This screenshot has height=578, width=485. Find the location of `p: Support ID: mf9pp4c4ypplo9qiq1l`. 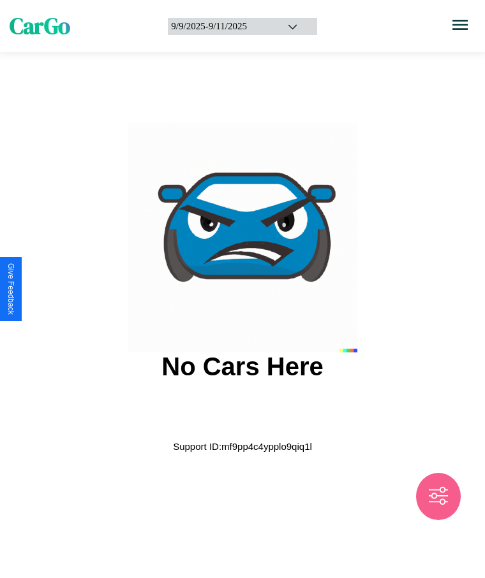

p: Support ID: mf9pp4c4ypplo9qiq1l is located at coordinates (242, 446).